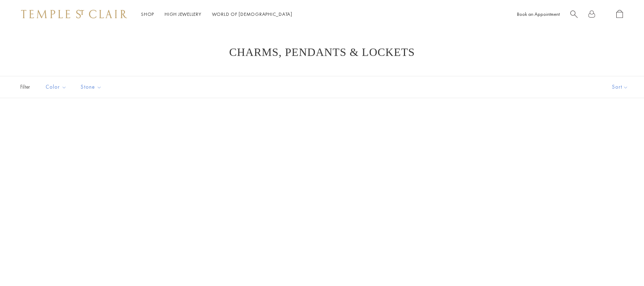 This screenshot has width=644, height=286. Describe the element at coordinates (621, 87) in the screenshot. I see `button: Show sort by` at that location.